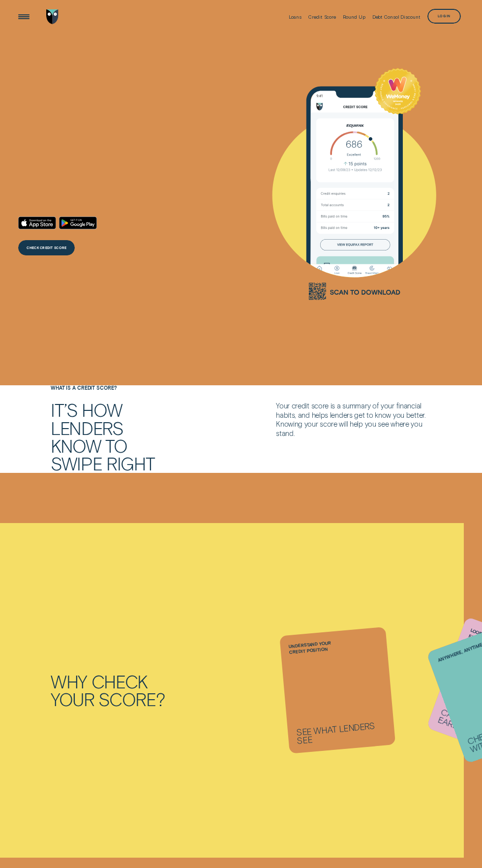 Image resolution: width=482 pixels, height=868 pixels. Describe the element at coordinates (88, 143) in the screenshot. I see `h4: Check your credit score` at that location.